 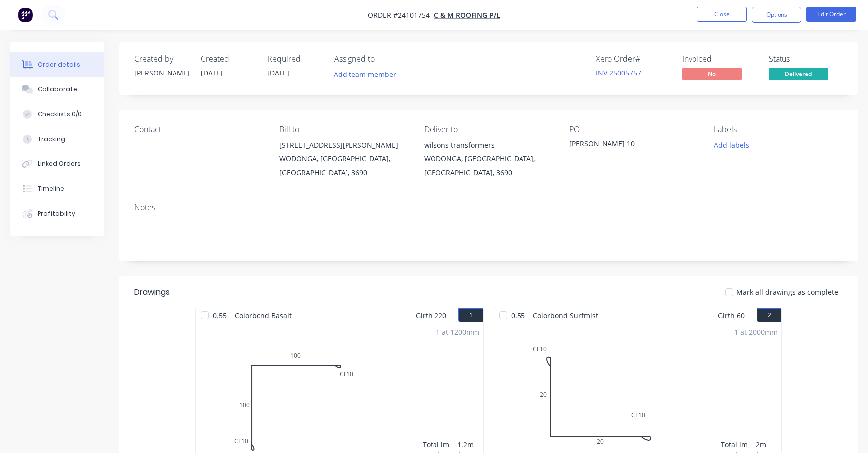 What do you see at coordinates (488, 145) in the screenshot?
I see `div: wilsons transformers` at bounding box center [488, 145].